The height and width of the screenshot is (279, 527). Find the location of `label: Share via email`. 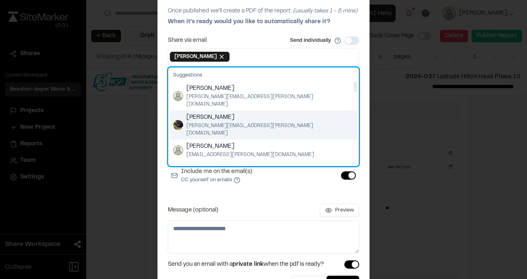

label: Share via email is located at coordinates (187, 41).